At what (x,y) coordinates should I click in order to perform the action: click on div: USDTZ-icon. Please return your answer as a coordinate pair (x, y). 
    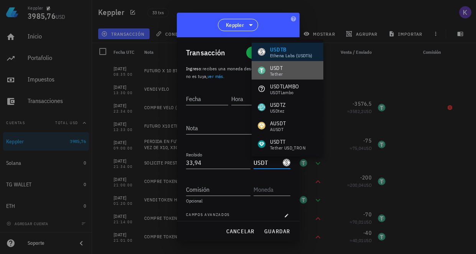
    Looking at the image, I should click on (262, 107).